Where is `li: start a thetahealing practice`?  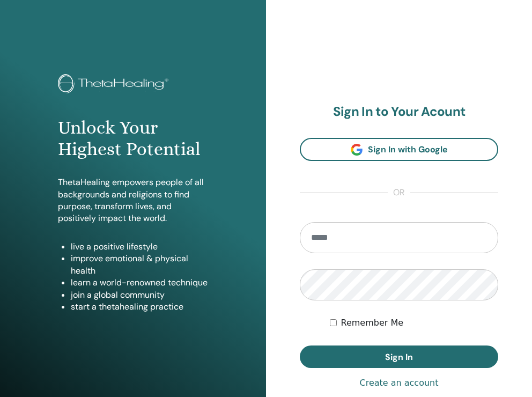
li: start a thetahealing practice is located at coordinates (139, 307).